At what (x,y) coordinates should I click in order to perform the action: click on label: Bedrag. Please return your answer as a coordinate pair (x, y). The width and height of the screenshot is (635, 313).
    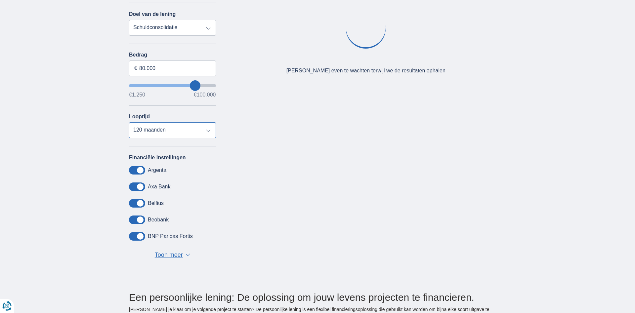
    Looking at the image, I should click on (172, 55).